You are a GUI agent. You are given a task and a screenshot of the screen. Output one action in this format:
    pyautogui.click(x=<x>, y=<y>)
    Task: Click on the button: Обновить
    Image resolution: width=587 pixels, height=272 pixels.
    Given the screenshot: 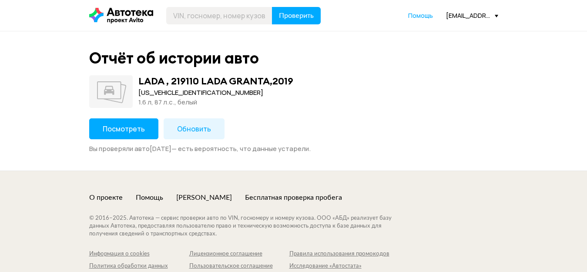 What is the action you would take?
    pyautogui.click(x=194, y=129)
    